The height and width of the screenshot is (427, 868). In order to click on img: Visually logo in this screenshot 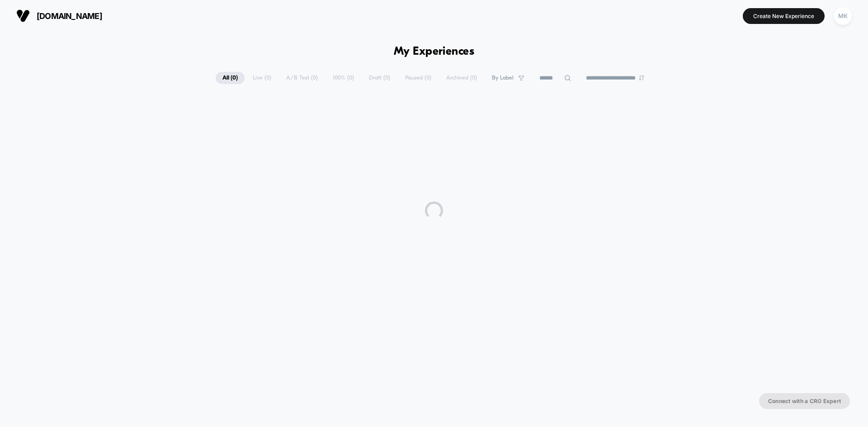, I will do `click(23, 16)`.